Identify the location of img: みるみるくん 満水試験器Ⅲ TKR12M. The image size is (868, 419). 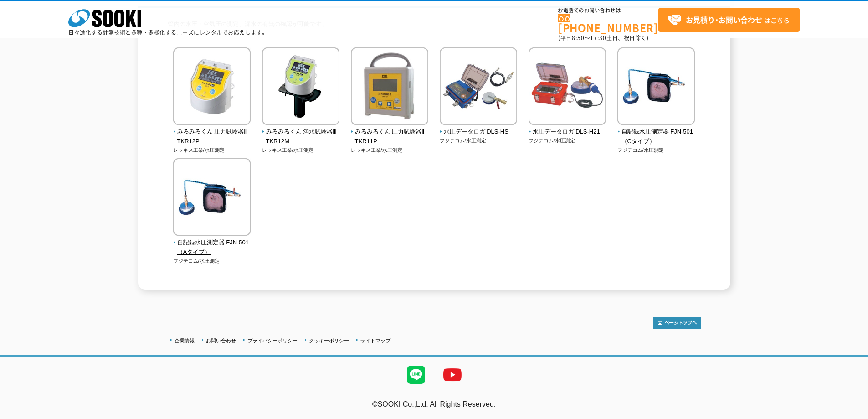
(301, 87).